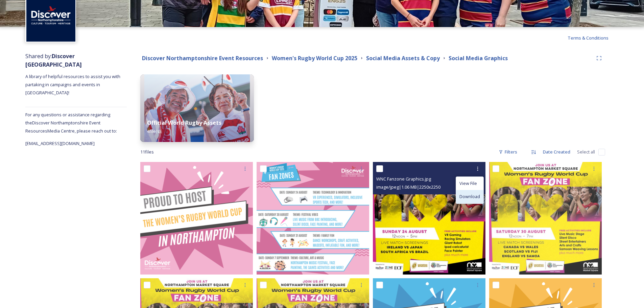 The height and width of the screenshot is (308, 644). Describe the element at coordinates (196, 218) in the screenshot. I see `img: Proud to Host - pink.png` at that location.